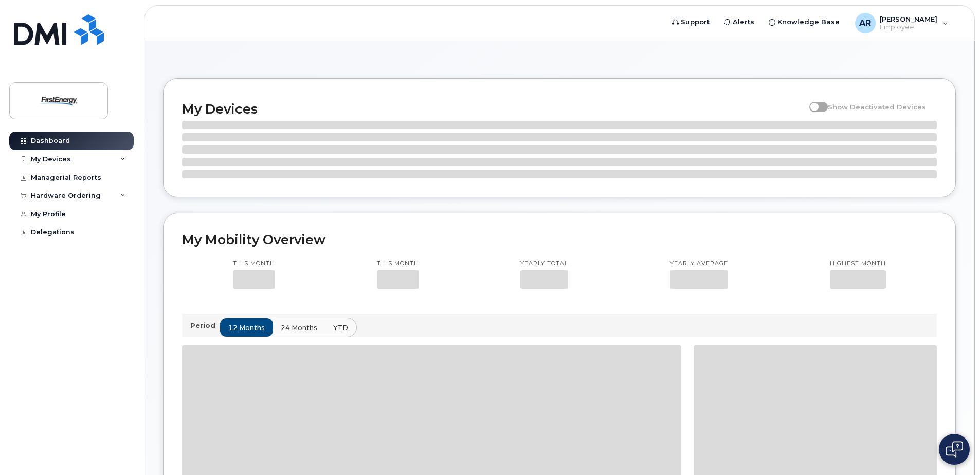 The height and width of the screenshot is (475, 980). Describe the element at coordinates (298, 328) in the screenshot. I see `span: 24 months` at that location.